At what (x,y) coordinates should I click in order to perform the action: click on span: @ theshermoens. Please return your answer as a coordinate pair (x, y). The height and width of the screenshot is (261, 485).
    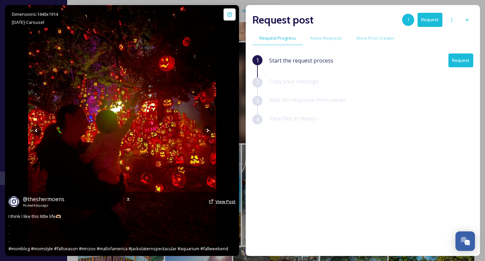
    Looking at the image, I should click on (44, 199).